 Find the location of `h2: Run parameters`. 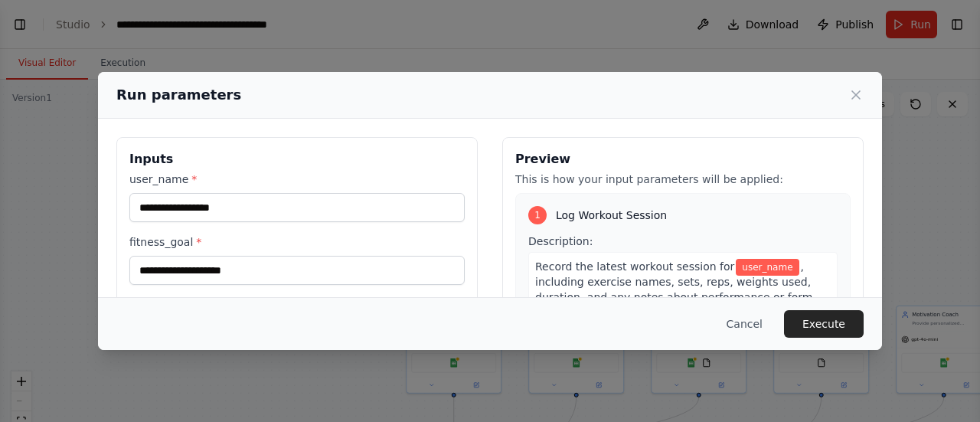

h2: Run parameters is located at coordinates (178, 95).